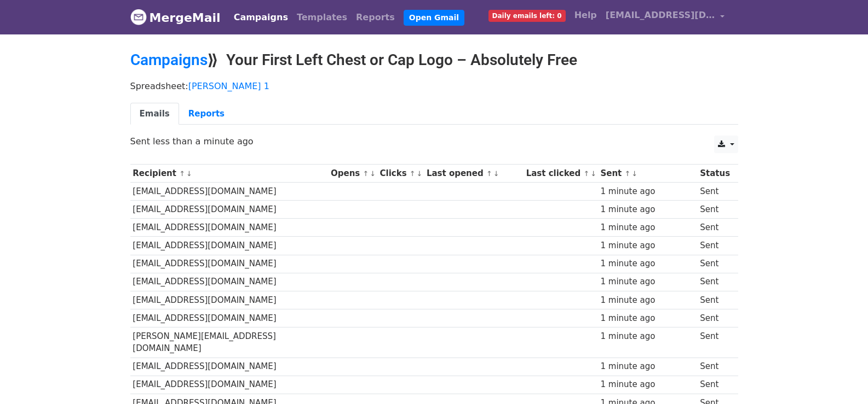  I want to click on img: MergeMail logo, so click(139, 17).